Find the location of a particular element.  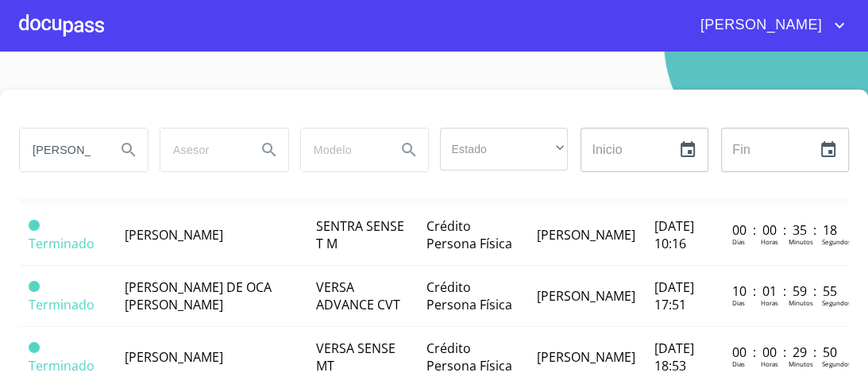

span: VERSA ADVANCE CVT is located at coordinates (358, 296).